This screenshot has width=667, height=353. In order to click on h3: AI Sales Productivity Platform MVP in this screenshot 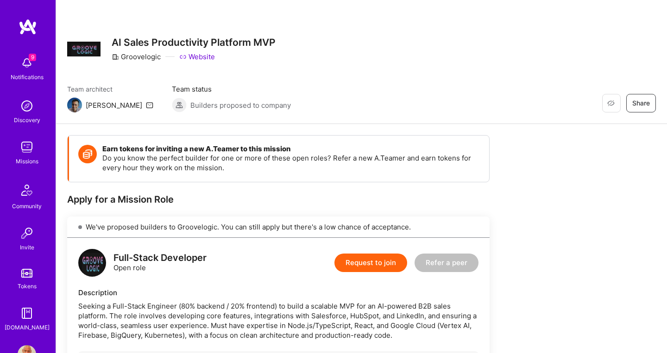, I will do `click(194, 42)`.